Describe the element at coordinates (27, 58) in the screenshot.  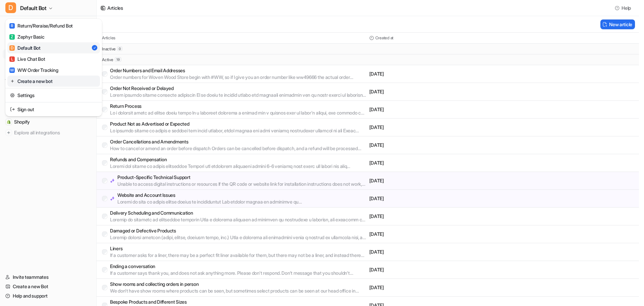
I see `div: Live Chat Bot` at that location.